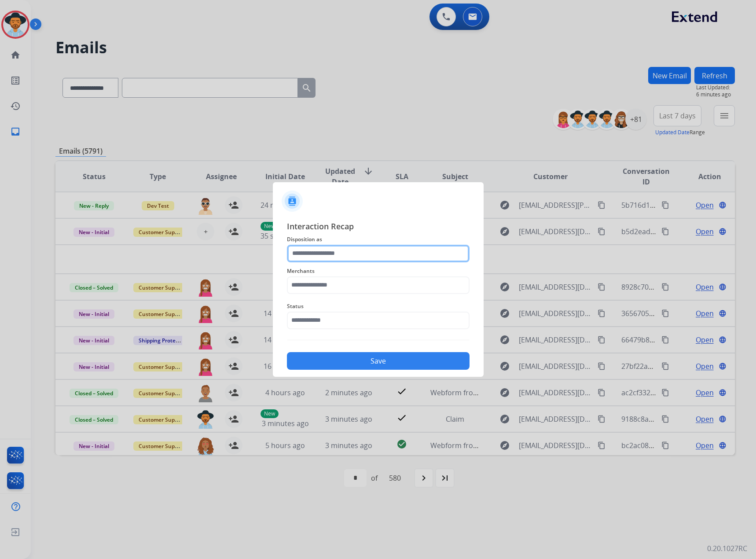 This screenshot has width=756, height=559. Describe the element at coordinates (378, 340) in the screenshot. I see `img: contact-recap-line.svg` at that location.